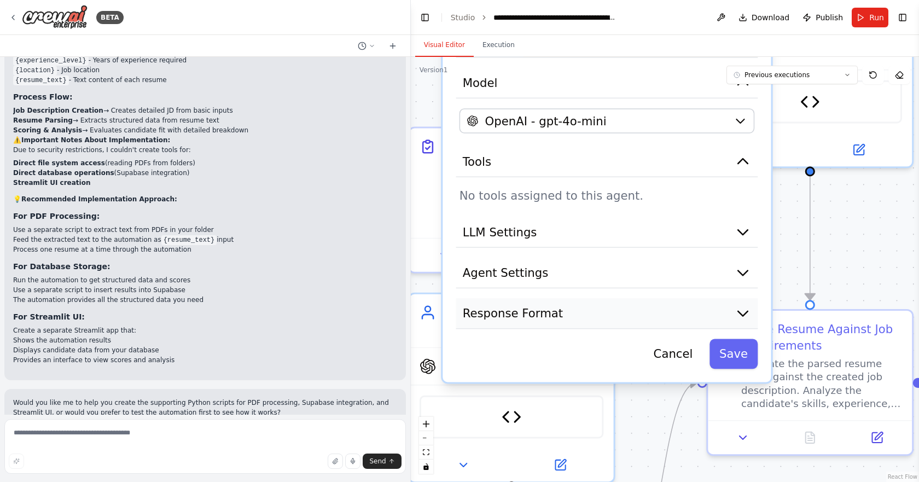 This screenshot has height=482, width=919. Describe the element at coordinates (55, 17) in the screenshot. I see `img: Logo` at that location.